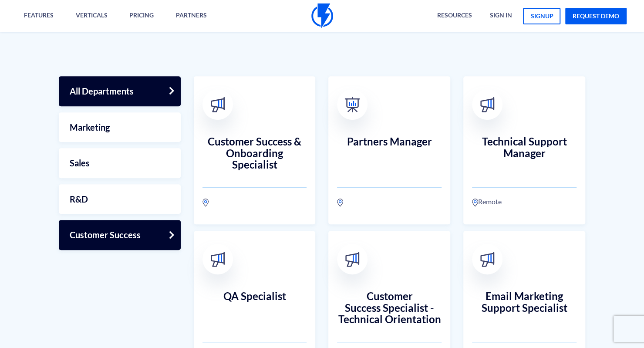 This screenshot has width=644, height=348. I want to click on h3: Customer Success & Onboarding Specialist, so click(255, 153).